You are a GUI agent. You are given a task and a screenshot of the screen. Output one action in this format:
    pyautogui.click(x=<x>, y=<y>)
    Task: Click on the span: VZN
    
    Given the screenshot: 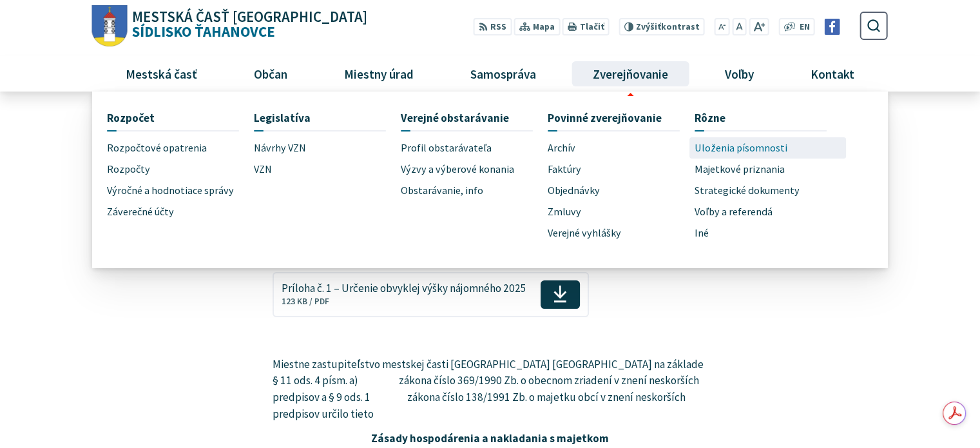 What is the action you would take?
    pyautogui.click(x=263, y=169)
    